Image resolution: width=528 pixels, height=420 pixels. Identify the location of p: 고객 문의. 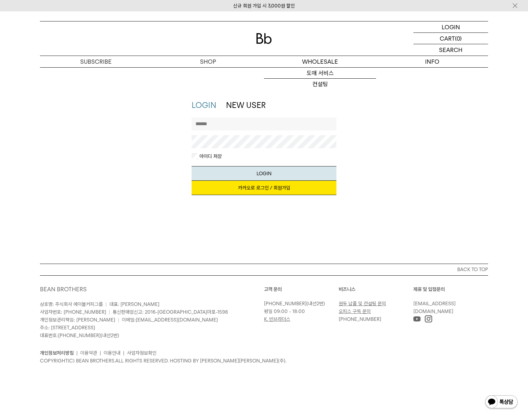
(301, 289).